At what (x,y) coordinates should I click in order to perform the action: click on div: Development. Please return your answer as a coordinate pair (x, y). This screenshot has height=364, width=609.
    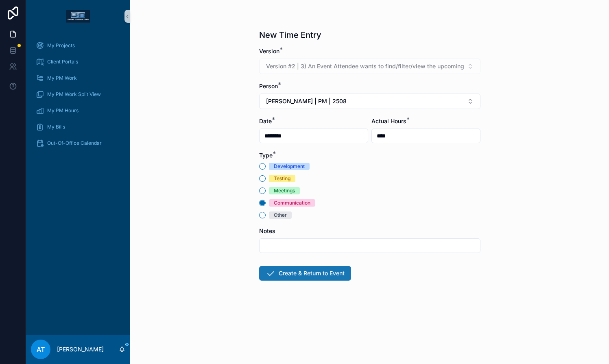
    Looking at the image, I should click on (290, 167).